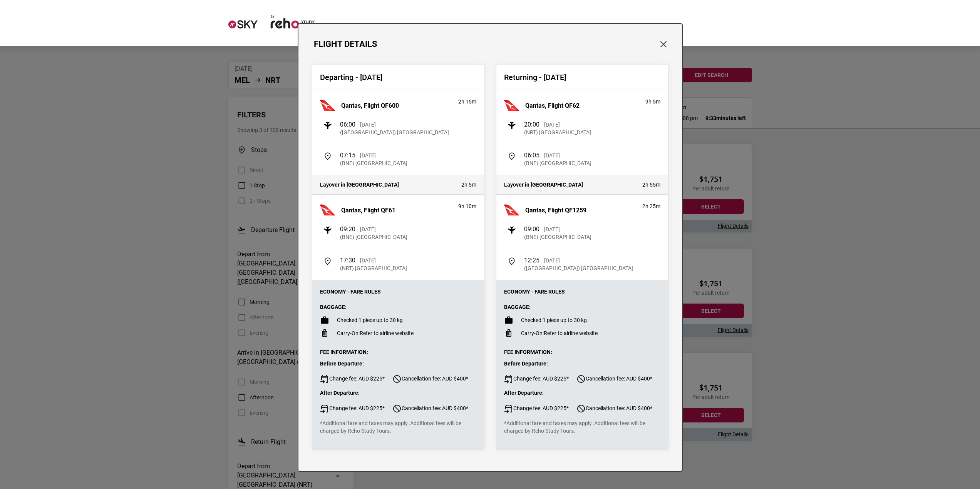 Image resolution: width=980 pixels, height=489 pixels. Describe the element at coordinates (347, 156) in the screenshot. I see `span: 07:15` at that location.